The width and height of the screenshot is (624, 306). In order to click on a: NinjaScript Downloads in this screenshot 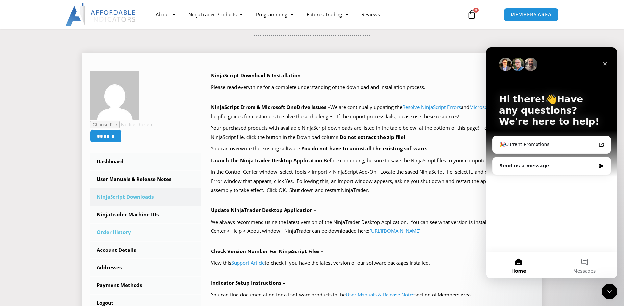, I will do `click(146, 197)`.